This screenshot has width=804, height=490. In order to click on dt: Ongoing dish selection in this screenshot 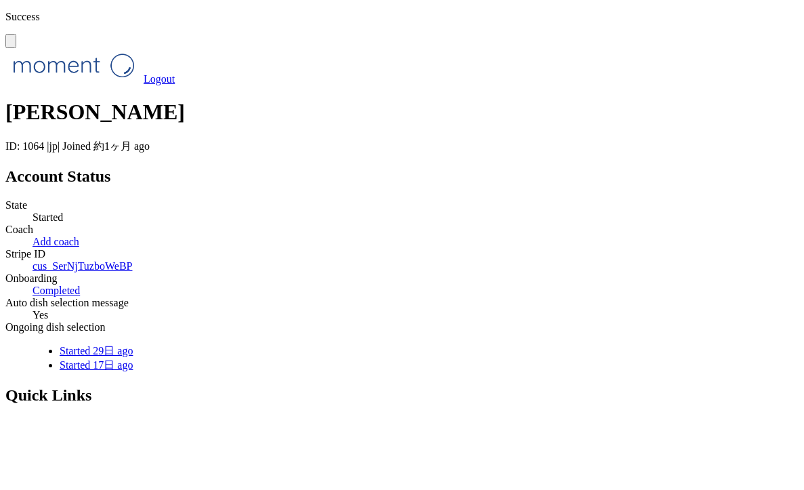, I will do `click(402, 327)`.